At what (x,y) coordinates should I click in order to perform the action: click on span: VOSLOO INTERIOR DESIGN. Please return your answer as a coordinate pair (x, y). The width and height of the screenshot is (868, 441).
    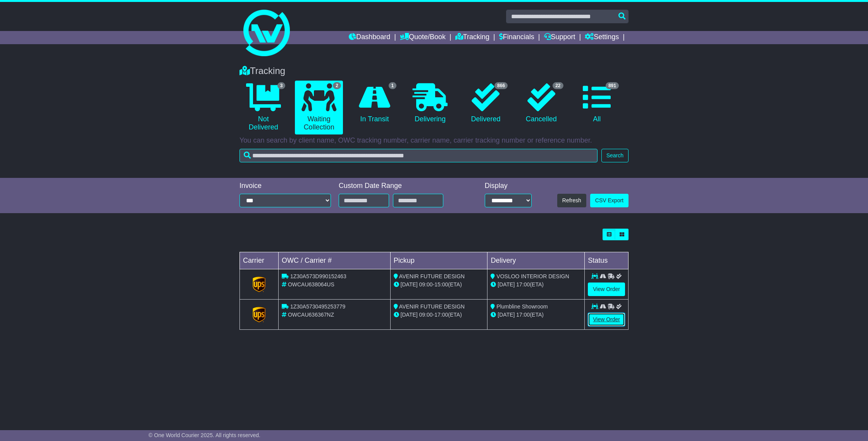
    Looking at the image, I should click on (532, 276).